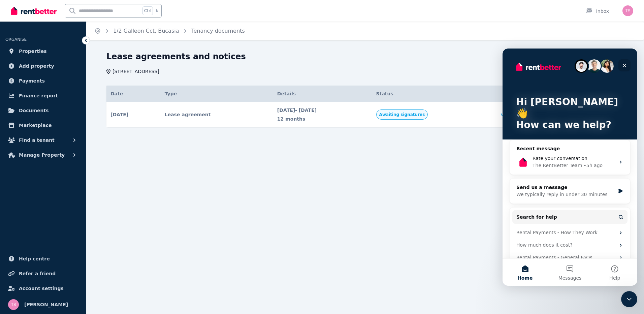 The height and width of the screenshot is (314, 644). I want to click on th: Status, so click(435, 94).